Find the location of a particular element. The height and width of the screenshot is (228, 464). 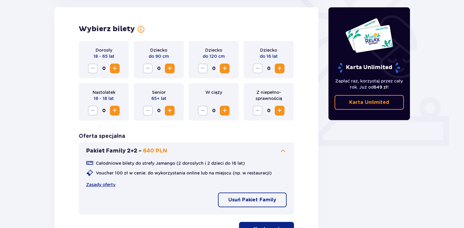

p: do 16 lat is located at coordinates (269, 56).